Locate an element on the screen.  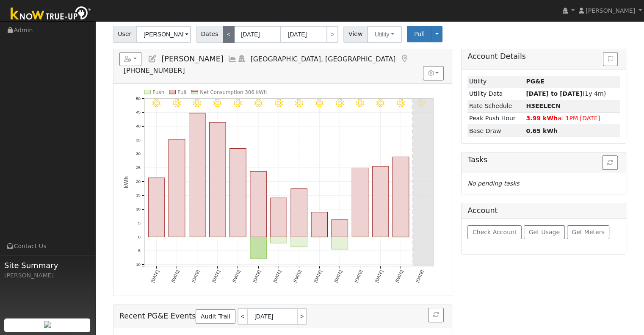
i: 8/25 - Clear is located at coordinates (238, 103).